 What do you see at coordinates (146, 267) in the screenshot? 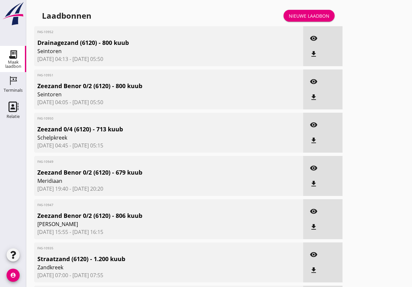
I see `span: Zandkreek` at bounding box center [146, 267].